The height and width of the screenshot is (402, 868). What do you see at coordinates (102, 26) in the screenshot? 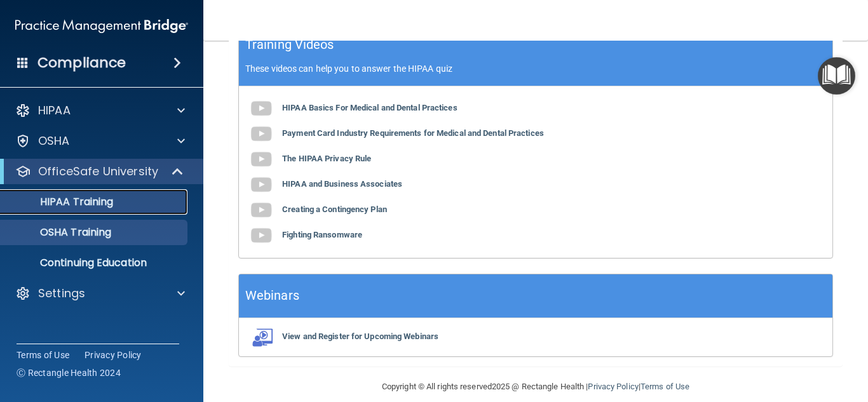
I see `img: PMB logo` at bounding box center [102, 26].